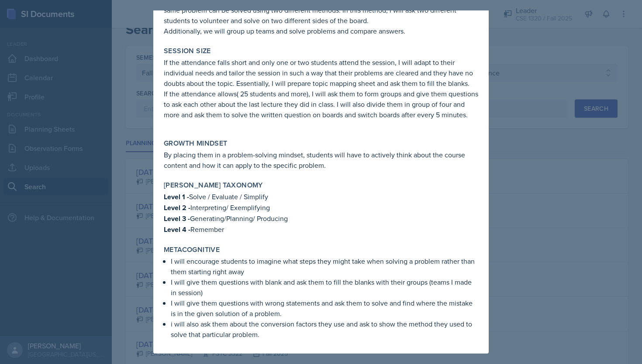  Describe the element at coordinates (196, 144) in the screenshot. I see `label: Growth Mindset` at that location.